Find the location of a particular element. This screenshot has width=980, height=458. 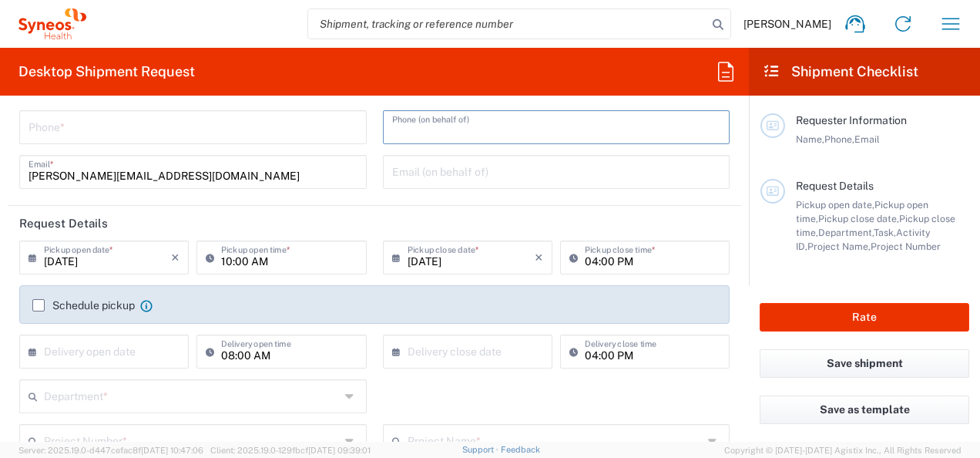

span: Name, is located at coordinates (810, 138).